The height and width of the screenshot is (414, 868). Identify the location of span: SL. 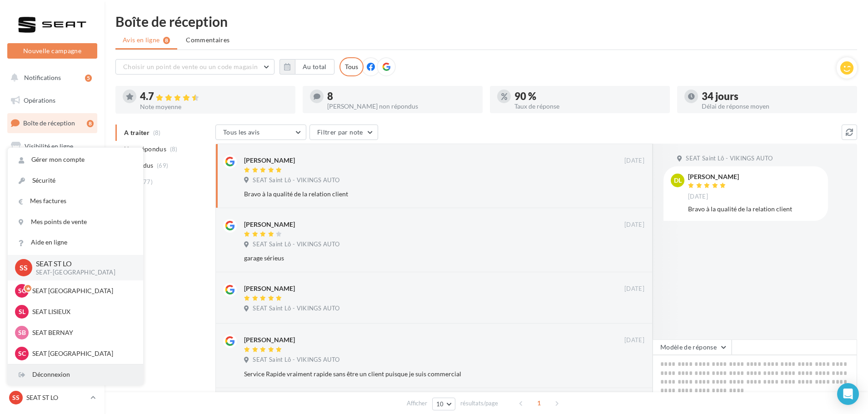
(21, 312).